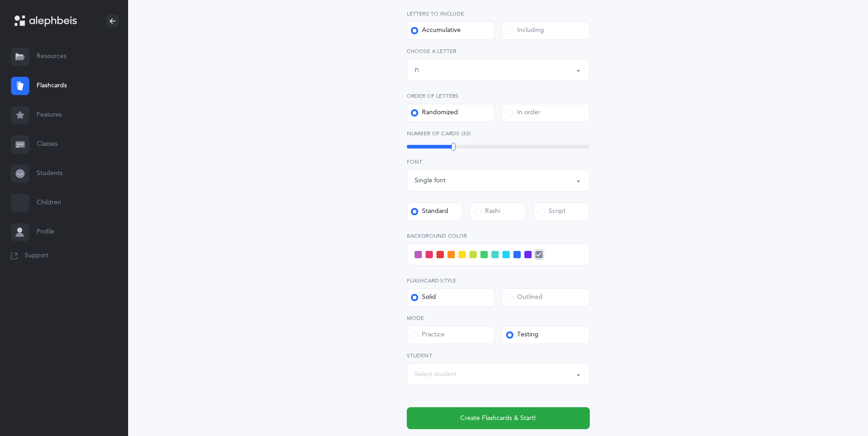 The width and height of the screenshot is (868, 436). I want to click on div: Including, so click(525, 31).